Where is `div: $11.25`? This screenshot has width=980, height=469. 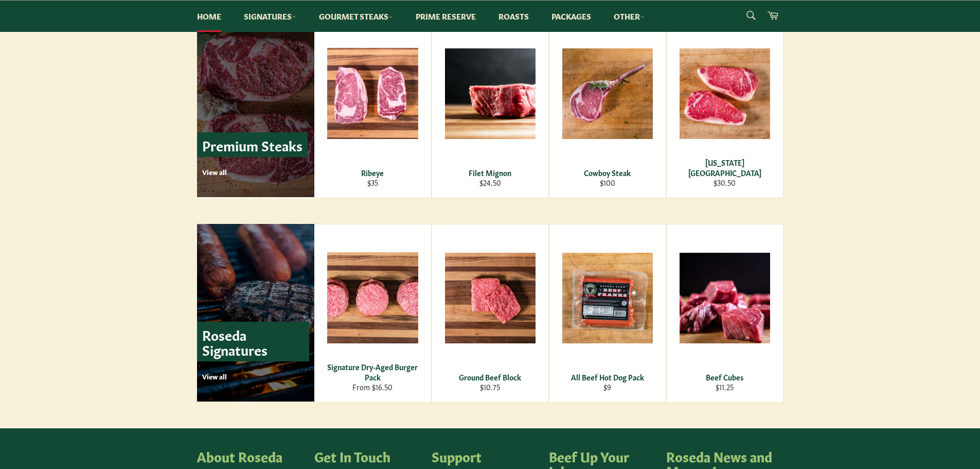 div: $11.25 is located at coordinates (724, 387).